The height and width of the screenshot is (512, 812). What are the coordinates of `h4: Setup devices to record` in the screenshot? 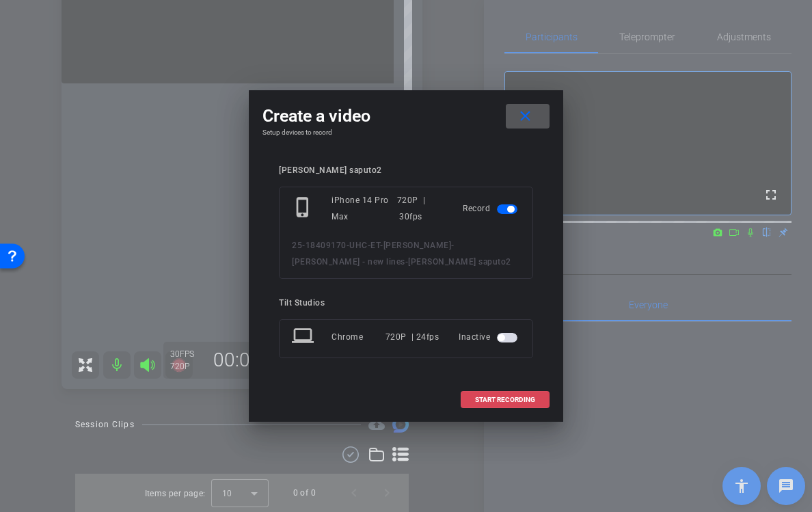 It's located at (406, 132).